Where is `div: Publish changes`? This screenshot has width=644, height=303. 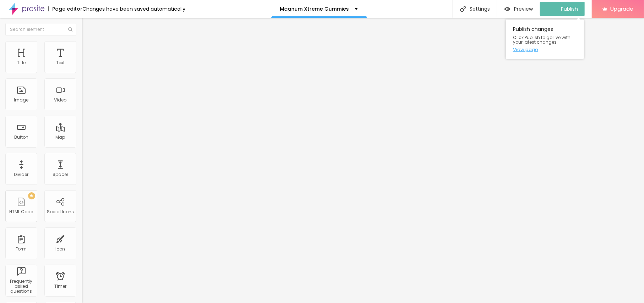
div: Publish changes is located at coordinates (545, 39).